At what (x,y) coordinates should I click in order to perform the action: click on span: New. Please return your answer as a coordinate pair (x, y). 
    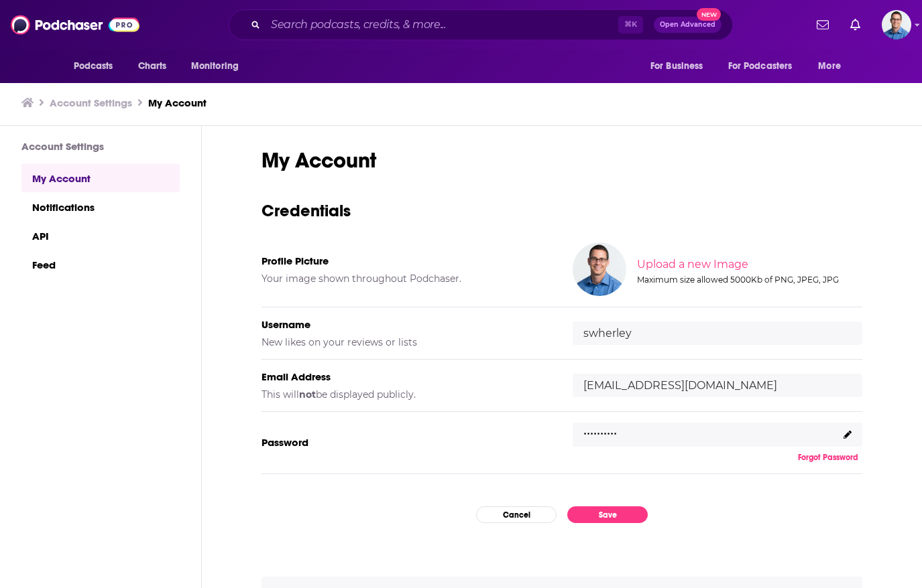
    Looking at the image, I should click on (708, 14).